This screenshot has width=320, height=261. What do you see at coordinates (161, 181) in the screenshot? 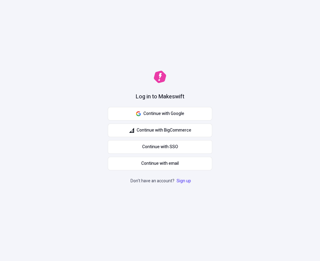
I see `p: Don't have an account?` at bounding box center [161, 181].